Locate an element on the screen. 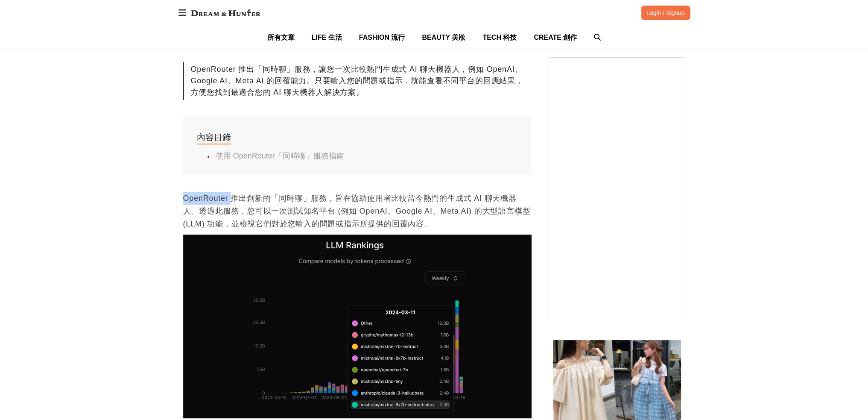 This screenshot has height=420, width=868. span: FASHION 流行 is located at coordinates (382, 37).